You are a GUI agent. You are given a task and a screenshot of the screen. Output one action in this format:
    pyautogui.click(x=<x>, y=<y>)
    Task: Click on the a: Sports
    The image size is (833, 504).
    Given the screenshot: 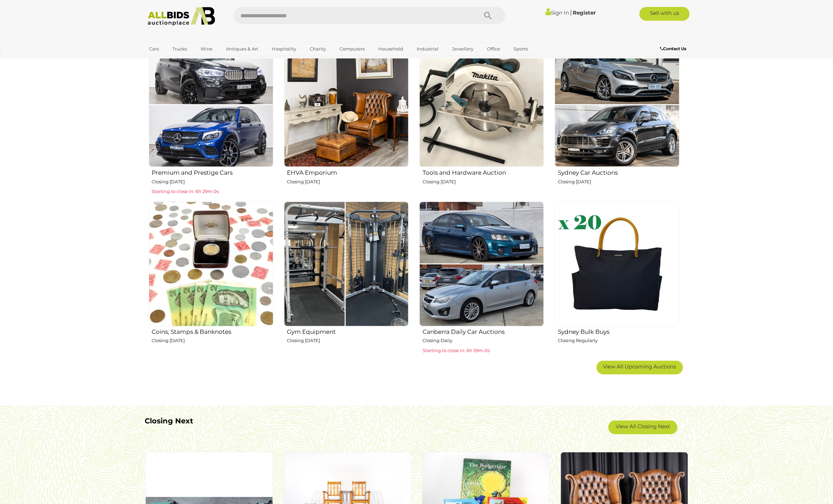 What is the action you would take?
    pyautogui.click(x=521, y=49)
    